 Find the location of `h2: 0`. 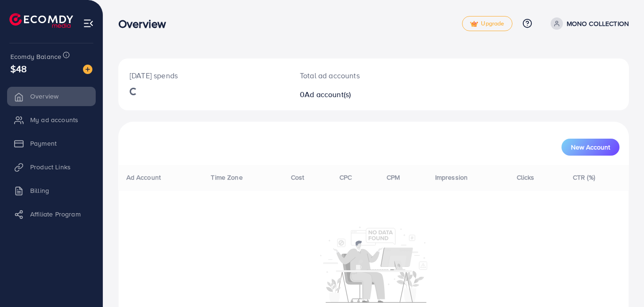

h2: 0 is located at coordinates (352, 94).